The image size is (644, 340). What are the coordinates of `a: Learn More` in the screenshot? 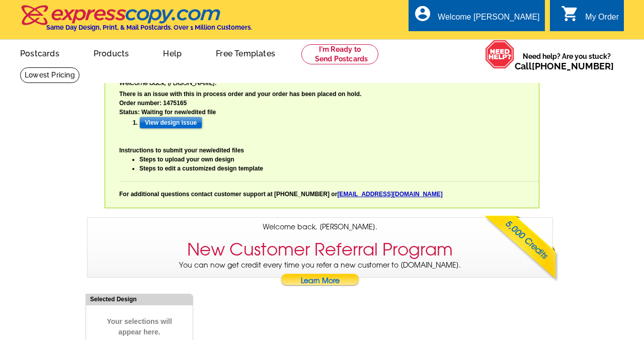 It's located at (320, 281).